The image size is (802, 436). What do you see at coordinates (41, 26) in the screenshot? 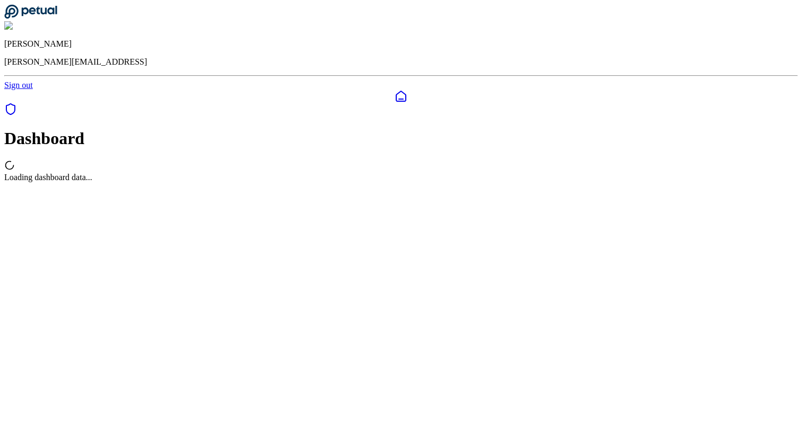
I see `img: Roberto Fernandez` at bounding box center [41, 26].